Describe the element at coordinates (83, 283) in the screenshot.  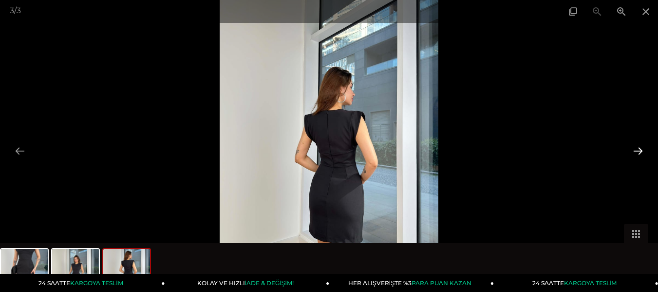
I see `a: 24 SAATTEKARGOYA TESLİM` at that location.